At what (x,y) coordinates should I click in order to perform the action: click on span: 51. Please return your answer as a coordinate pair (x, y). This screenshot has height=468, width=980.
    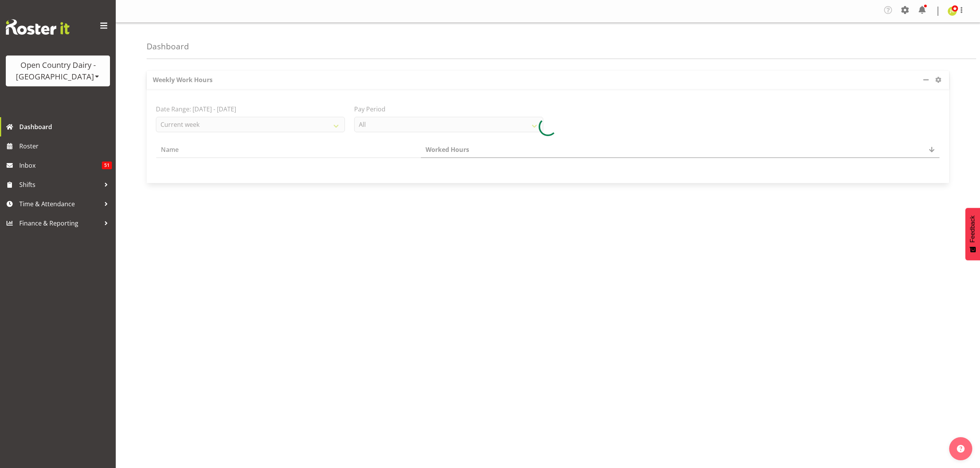
    Looking at the image, I should click on (107, 166).